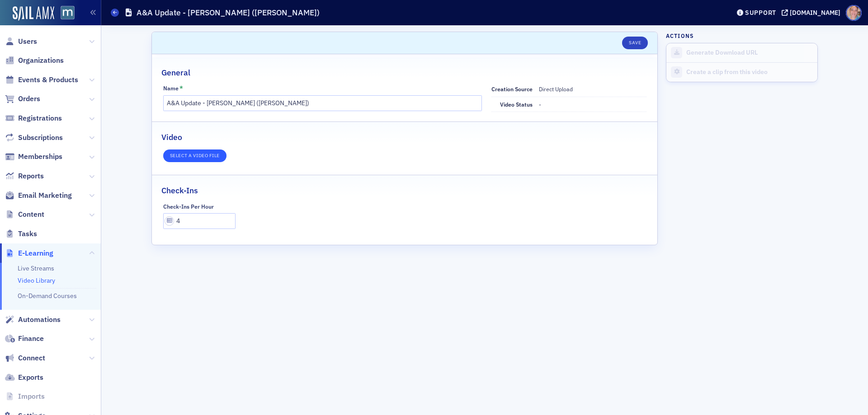 This screenshot has width=868, height=415. Describe the element at coordinates (40, 320) in the screenshot. I see `span: Automations` at that location.